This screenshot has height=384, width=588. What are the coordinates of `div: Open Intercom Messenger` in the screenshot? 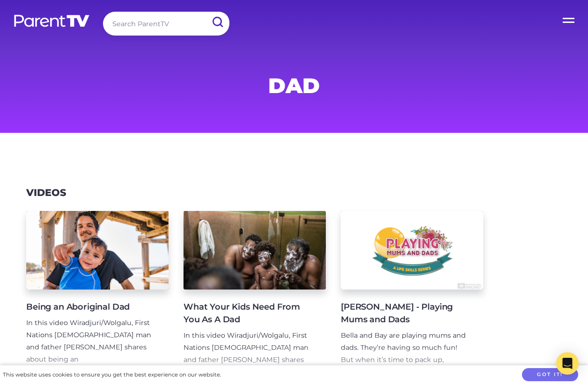 It's located at (567, 363).